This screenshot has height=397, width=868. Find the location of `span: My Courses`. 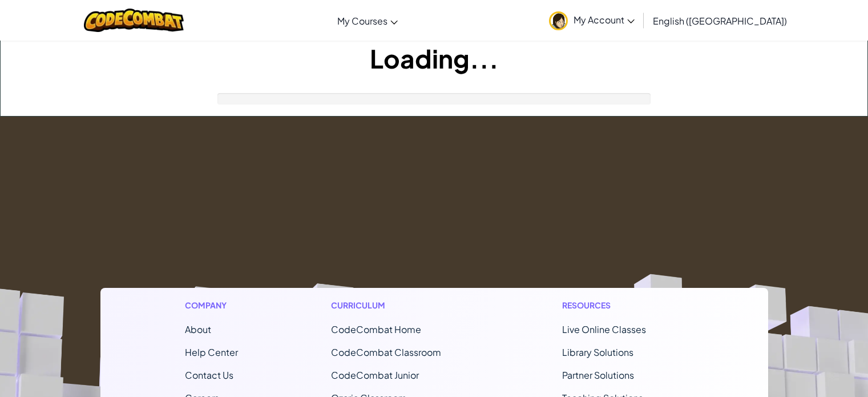

span: My Courses is located at coordinates (362, 21).